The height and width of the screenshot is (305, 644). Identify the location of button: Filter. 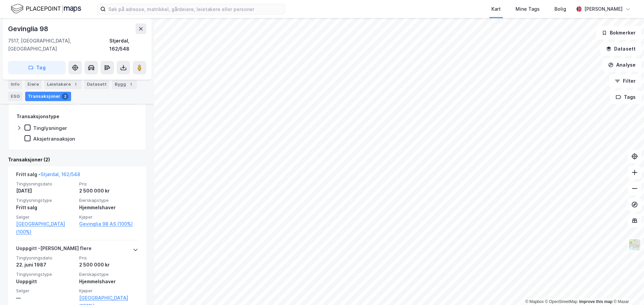
(625, 81).